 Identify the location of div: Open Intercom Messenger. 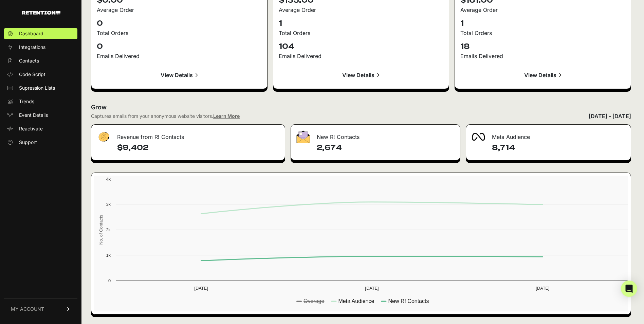
(629, 288).